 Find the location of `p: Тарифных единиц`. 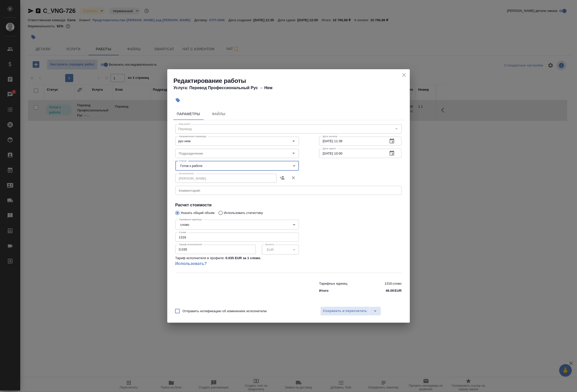

p: Тарифных единиц is located at coordinates (333, 284).